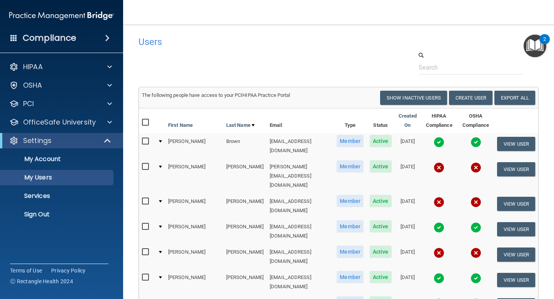  I want to click on th: Email, so click(300, 121).